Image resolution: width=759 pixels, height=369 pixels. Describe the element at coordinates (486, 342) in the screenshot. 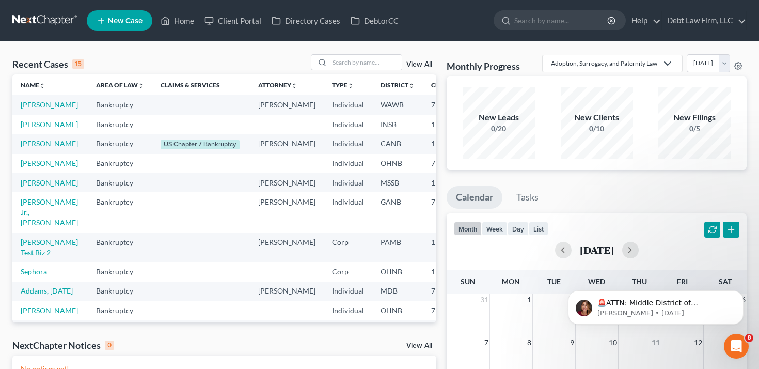

I see `span: 7` at that location.